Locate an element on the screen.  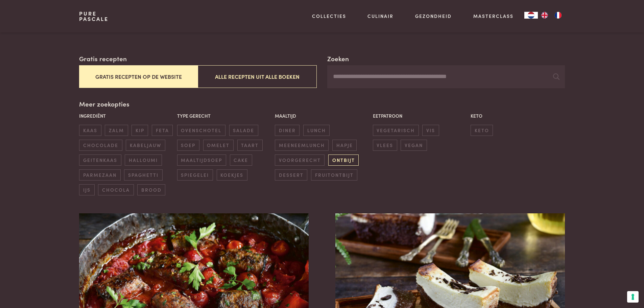
span: vlees is located at coordinates (385, 145).